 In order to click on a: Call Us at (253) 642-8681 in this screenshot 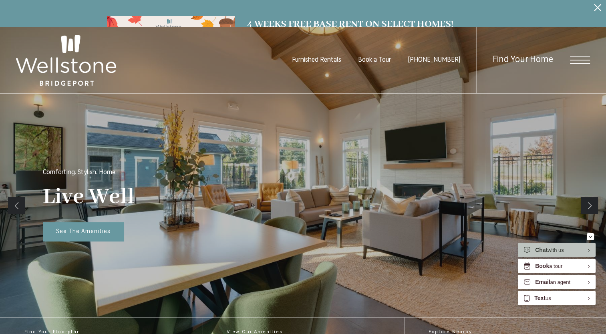, I will do `click(434, 60)`.